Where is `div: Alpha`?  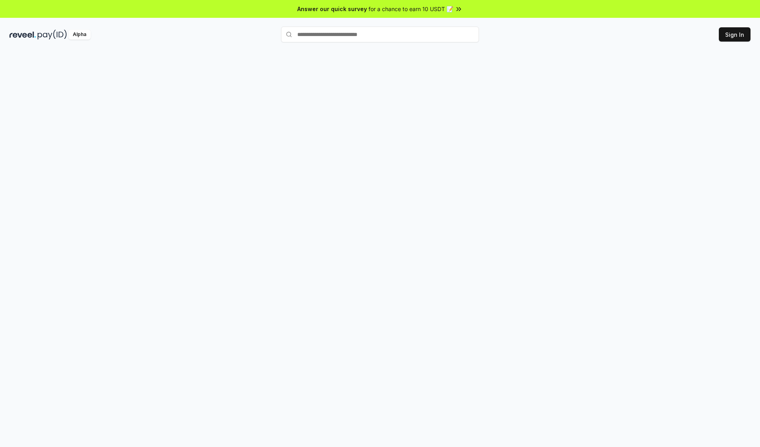
div: Alpha is located at coordinates (80, 34).